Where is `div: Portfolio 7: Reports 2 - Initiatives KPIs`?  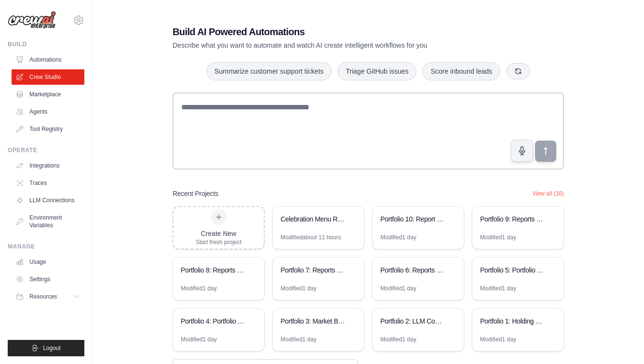 div: Portfolio 7: Reports 2 - Initiatives KPIs is located at coordinates (313, 271).